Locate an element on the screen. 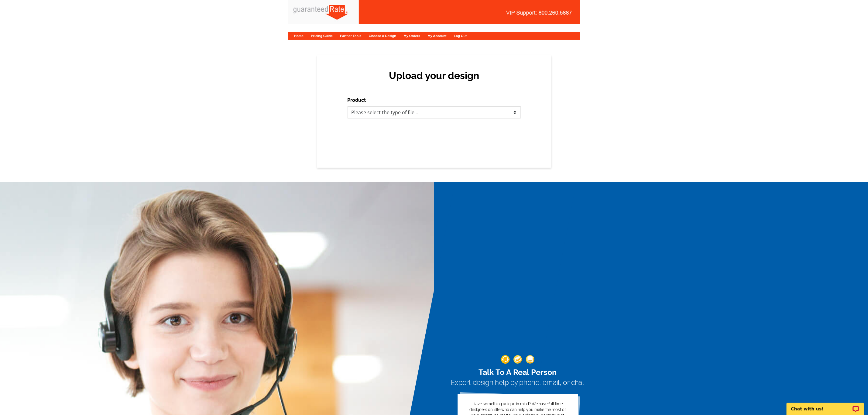  img: support-img-2.png is located at coordinates (518, 359).